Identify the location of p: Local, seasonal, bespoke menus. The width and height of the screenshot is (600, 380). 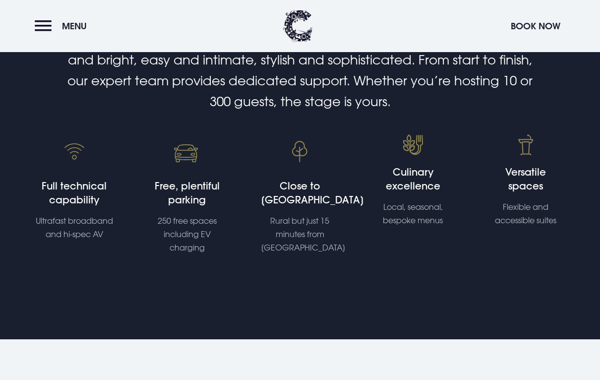
(412, 214).